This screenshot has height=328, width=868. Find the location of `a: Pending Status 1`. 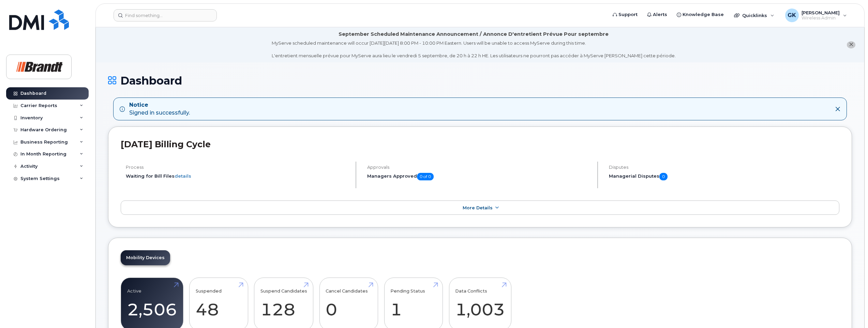

a: Pending Status 1 is located at coordinates (413, 304).